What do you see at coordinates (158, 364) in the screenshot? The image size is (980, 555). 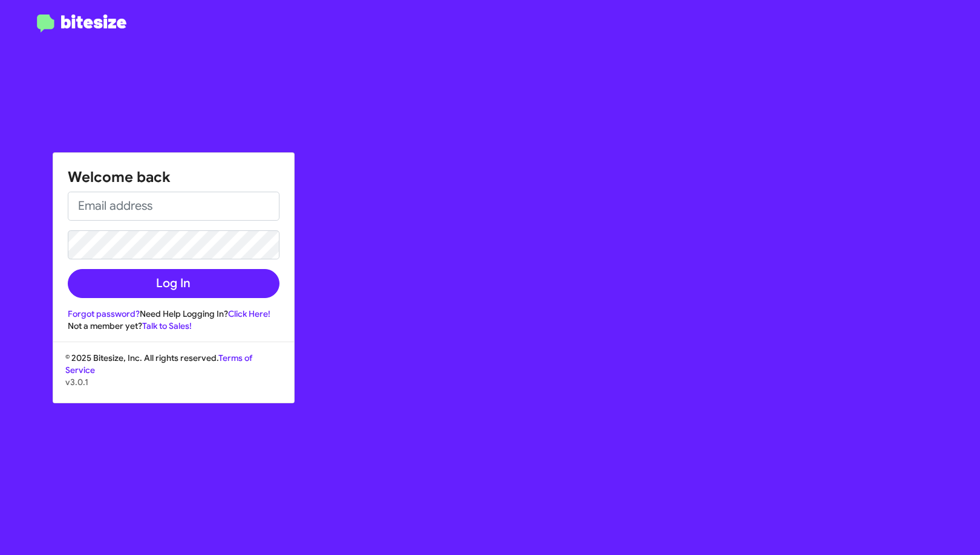 I see `a: Terms of Service` at bounding box center [158, 364].